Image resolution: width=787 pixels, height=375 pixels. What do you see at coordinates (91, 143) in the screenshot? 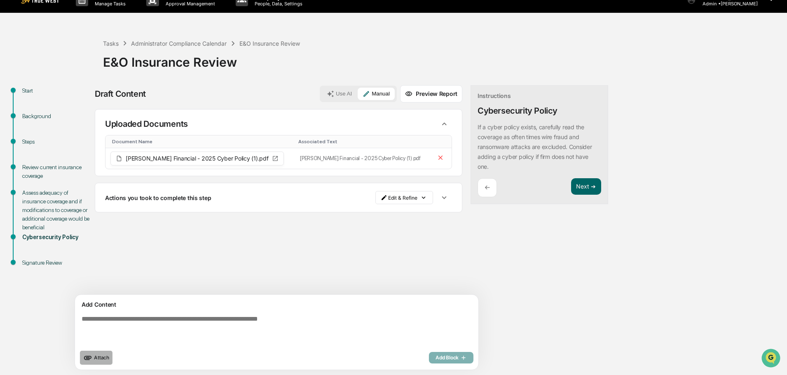
I see `span: Pylon` at bounding box center [91, 143].